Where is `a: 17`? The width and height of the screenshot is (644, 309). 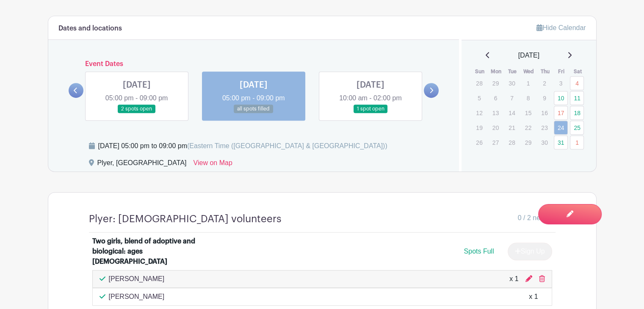 a: 17 is located at coordinates (561, 113).